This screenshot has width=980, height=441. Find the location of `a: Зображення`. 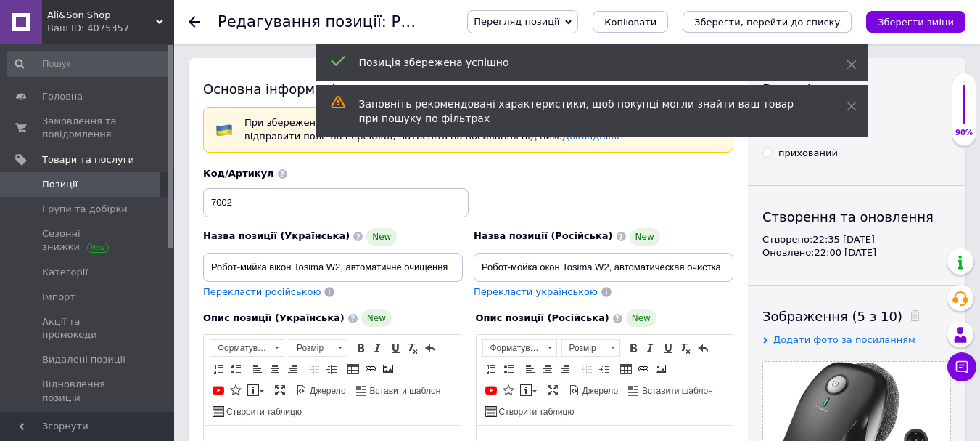

a: Зображення is located at coordinates (388, 368).